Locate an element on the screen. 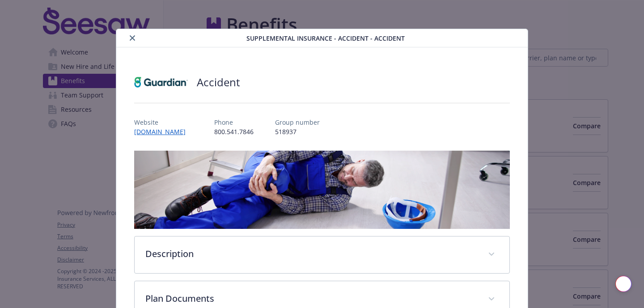 The height and width of the screenshot is (308, 644). div: Description is located at coordinates (322, 255).